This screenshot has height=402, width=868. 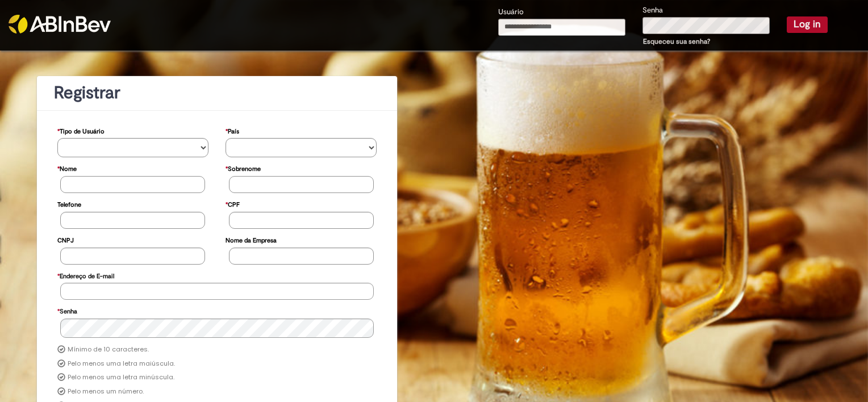 What do you see at coordinates (807, 25) in the screenshot?
I see `button: Log in` at bounding box center [807, 25].